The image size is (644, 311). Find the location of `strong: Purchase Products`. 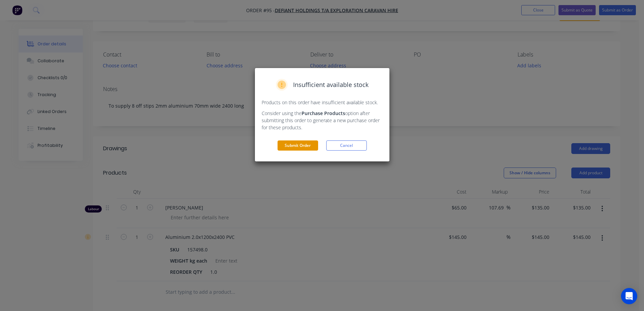

strong: Purchase Products is located at coordinates (323, 113).